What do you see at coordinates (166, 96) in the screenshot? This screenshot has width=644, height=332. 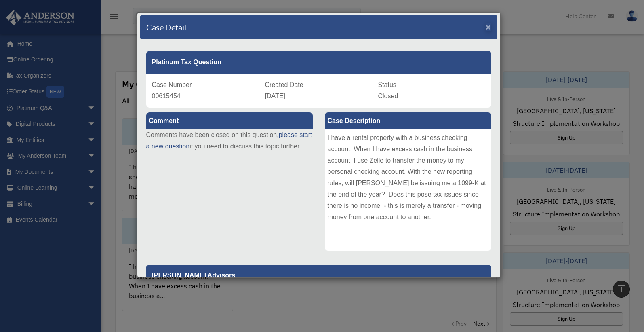 I see `span: 00615454` at bounding box center [166, 96].